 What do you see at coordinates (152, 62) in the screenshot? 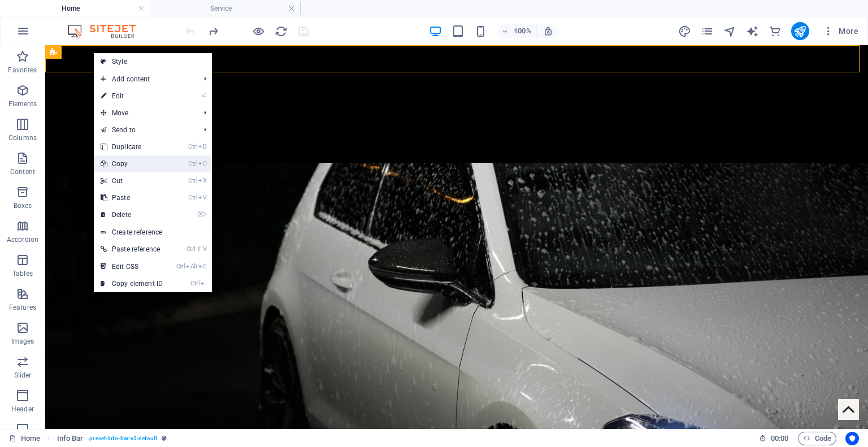
I see `a: Style` at bounding box center [152, 62].